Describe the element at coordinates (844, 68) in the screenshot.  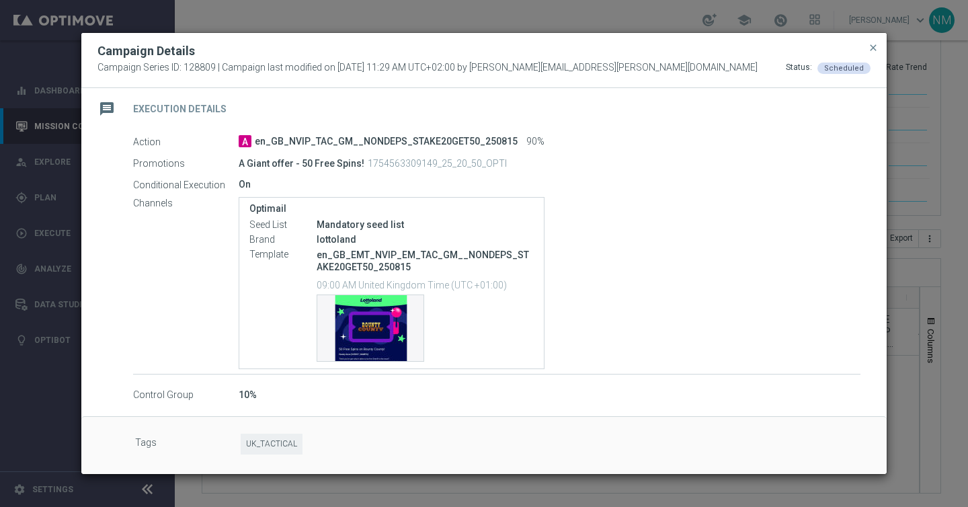
I see `span: Scheduled` at that location.